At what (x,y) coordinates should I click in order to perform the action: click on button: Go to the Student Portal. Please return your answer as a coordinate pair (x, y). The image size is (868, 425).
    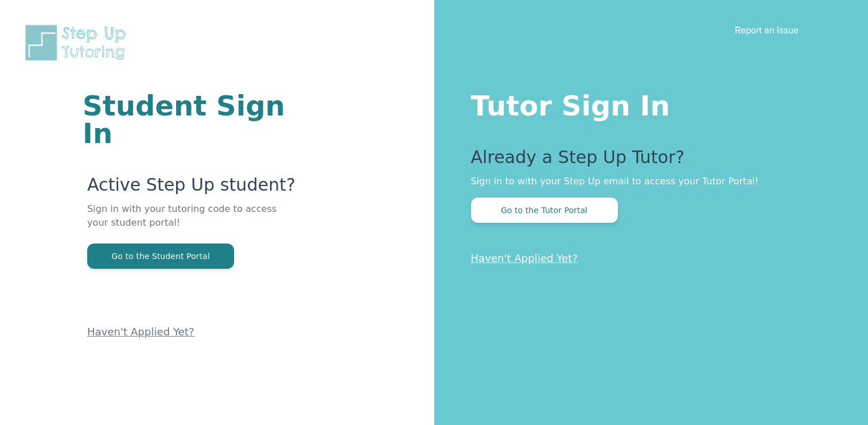
    Looking at the image, I should click on (160, 256).